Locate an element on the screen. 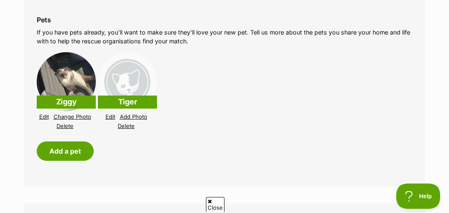 The height and width of the screenshot is (213, 449). p: If you have pets already, you’ll want to make sure they’ll love your new pet. Tell us more about ... is located at coordinates (224, 37).